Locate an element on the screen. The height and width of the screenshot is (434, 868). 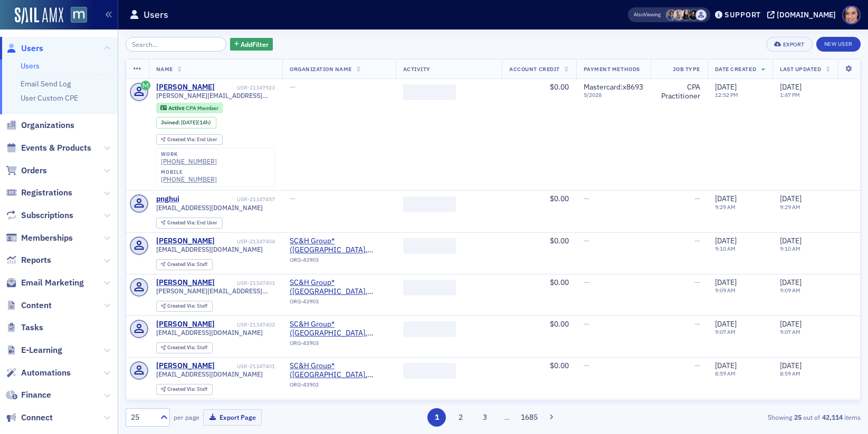
div: pnghui is located at coordinates (168, 199).